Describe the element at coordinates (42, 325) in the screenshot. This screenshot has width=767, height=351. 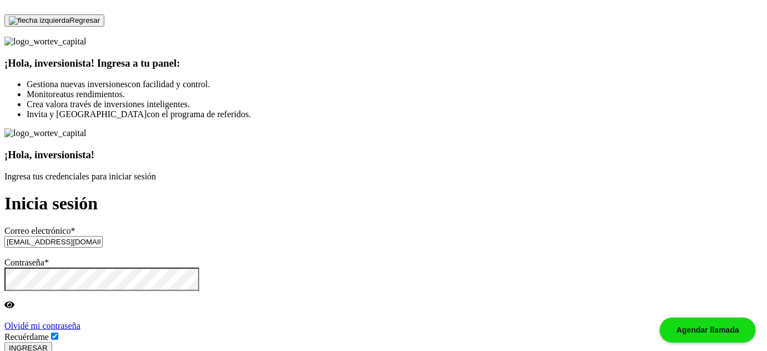
I see `a: Olvidé mi contraseña` at that location.